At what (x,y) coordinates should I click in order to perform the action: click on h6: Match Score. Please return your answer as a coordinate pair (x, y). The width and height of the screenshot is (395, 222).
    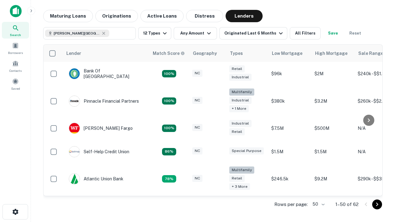
    Looking at the image, I should click on (168, 53).